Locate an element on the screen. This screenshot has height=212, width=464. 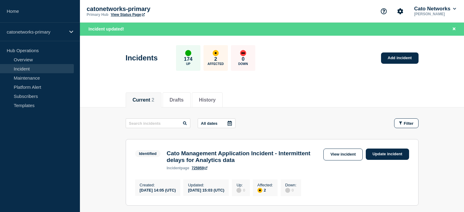
h1: Incidents is located at coordinates (141, 58).